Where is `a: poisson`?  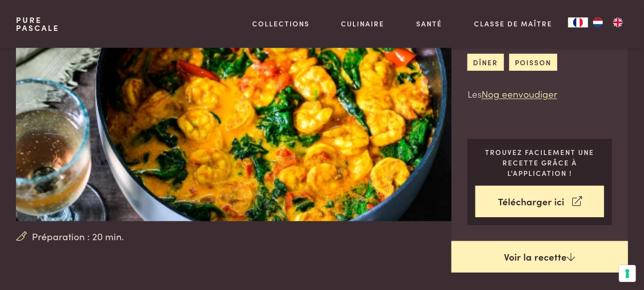 a: poisson is located at coordinates (533, 62).